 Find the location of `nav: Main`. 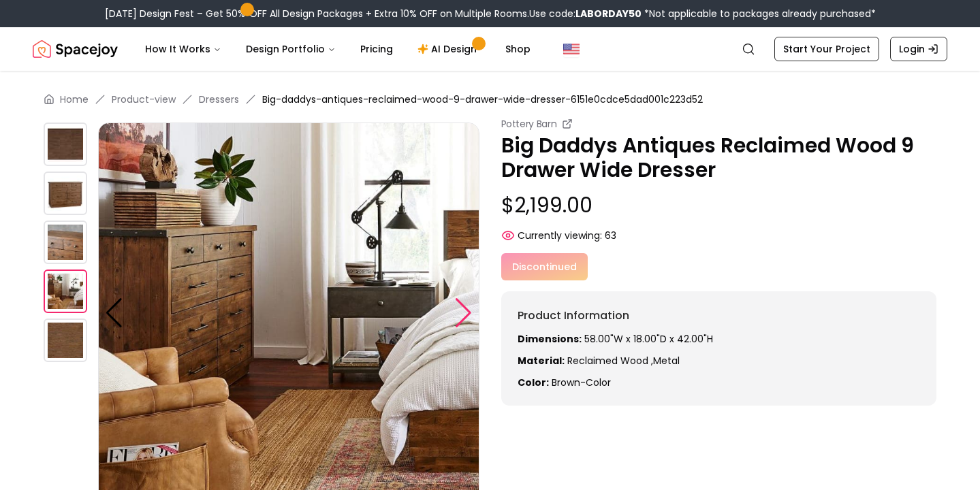

nav: Main is located at coordinates (338, 49).